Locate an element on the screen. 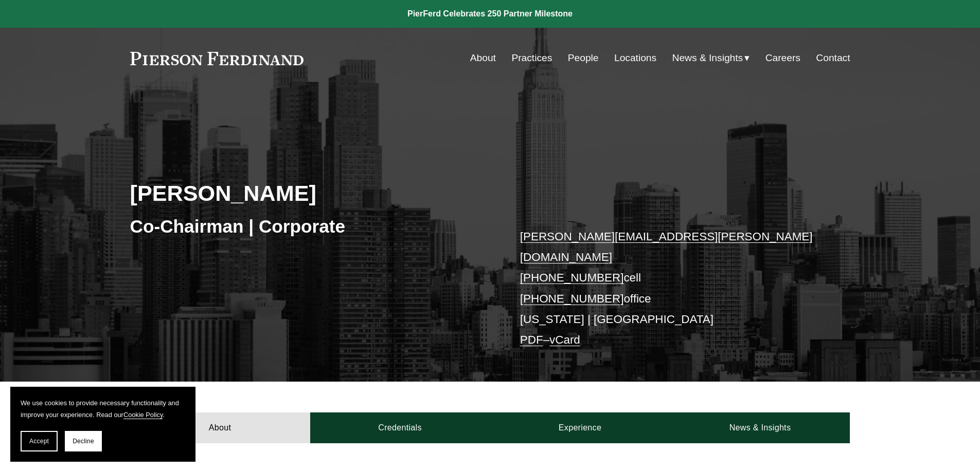 The image size is (980, 472). a: Cookie Policy is located at coordinates (143, 415).